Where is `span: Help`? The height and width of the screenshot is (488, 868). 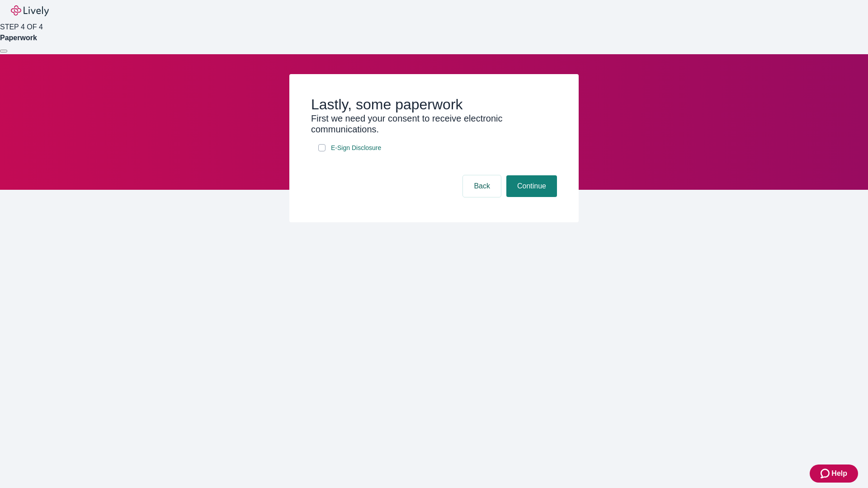
span: Help is located at coordinates (839, 474).